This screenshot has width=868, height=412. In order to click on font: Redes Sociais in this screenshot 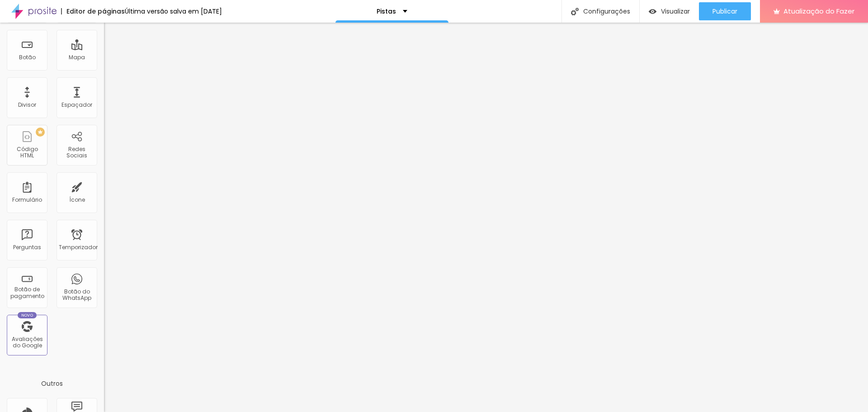, I will do `click(77, 152)`.